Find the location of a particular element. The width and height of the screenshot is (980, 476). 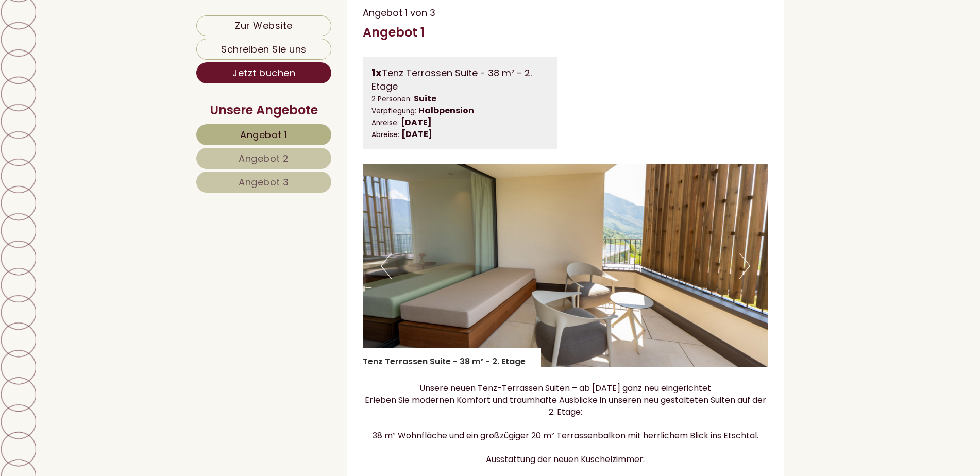

b: Halbpension is located at coordinates (446, 110).